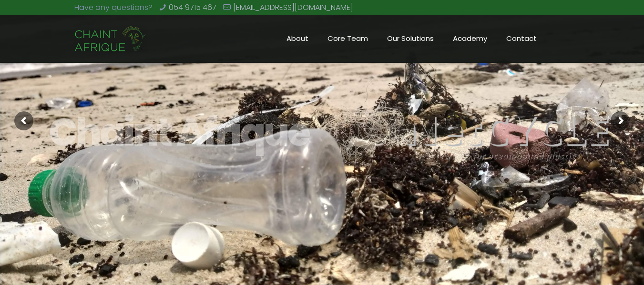 This screenshot has height=285, width=644. What do you see at coordinates (470, 39) in the screenshot?
I see `span: Academy` at bounding box center [470, 39].